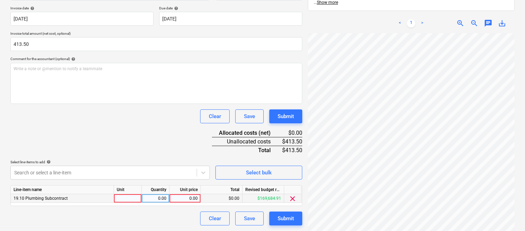 The width and height of the screenshot is (525, 231). I want to click on div: Allocated costs (net), so click(247, 133).